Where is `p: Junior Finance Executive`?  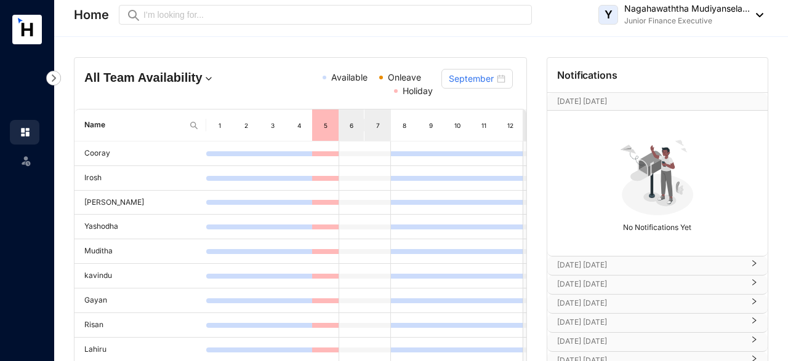 p: Junior Finance Executive is located at coordinates (687, 21).